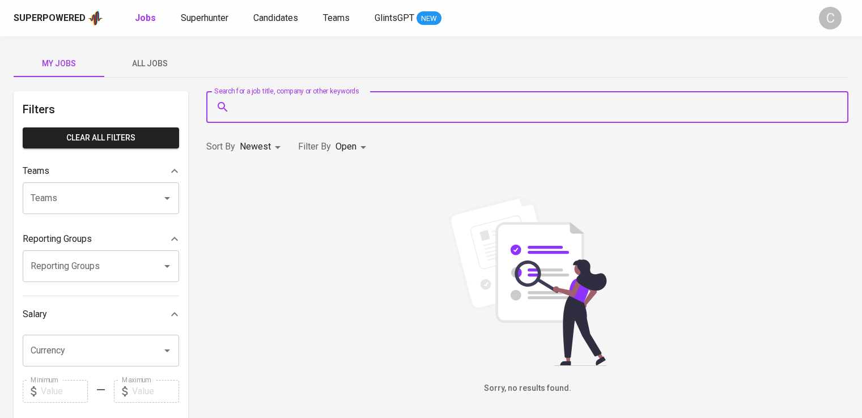 Image resolution: width=862 pixels, height=418 pixels. I want to click on p: Teams, so click(36, 171).